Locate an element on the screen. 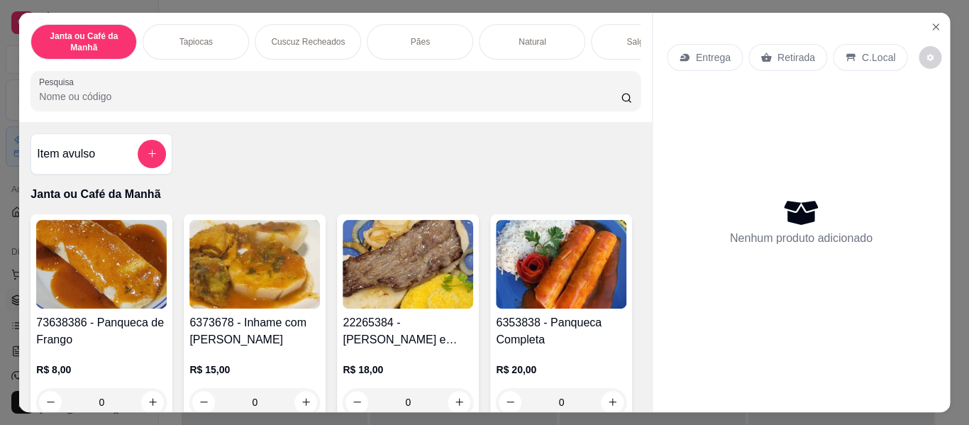  label: Pesquisa is located at coordinates (59, 82).